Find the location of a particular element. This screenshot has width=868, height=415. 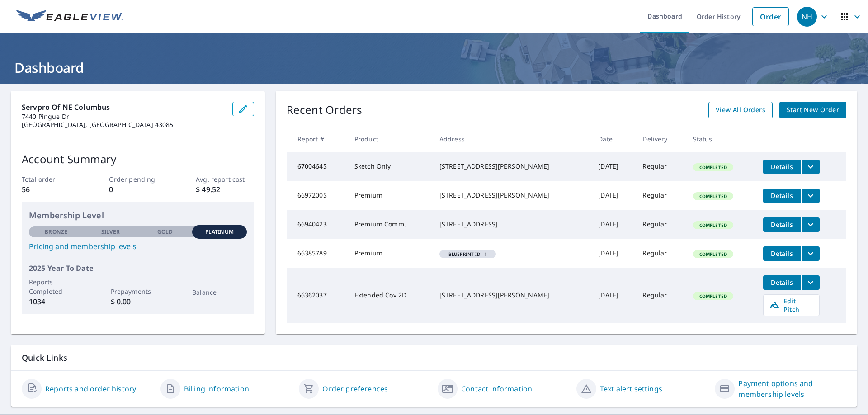

td: 66940423 is located at coordinates (317, 225).